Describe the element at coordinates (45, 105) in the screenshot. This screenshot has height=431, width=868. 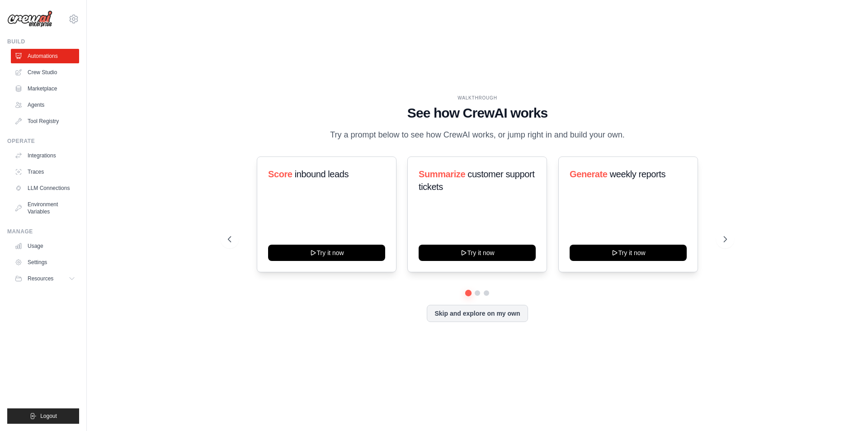
I see `a: Agents` at that location.